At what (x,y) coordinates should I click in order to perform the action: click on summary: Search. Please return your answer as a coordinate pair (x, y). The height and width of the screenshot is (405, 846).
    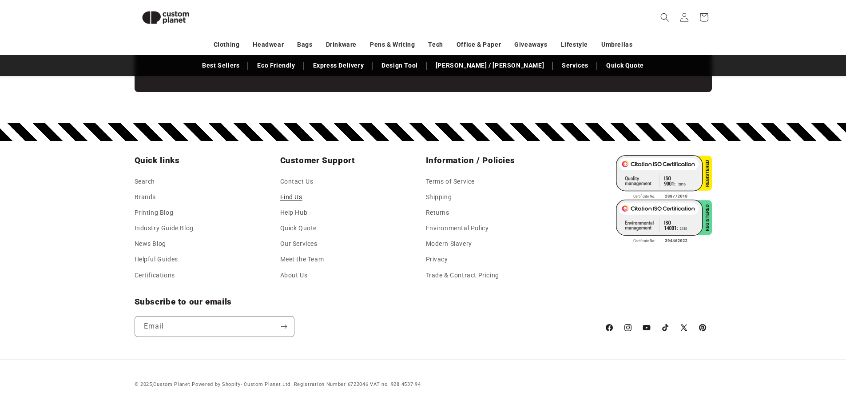
    Looking at the image, I should click on (665, 17).